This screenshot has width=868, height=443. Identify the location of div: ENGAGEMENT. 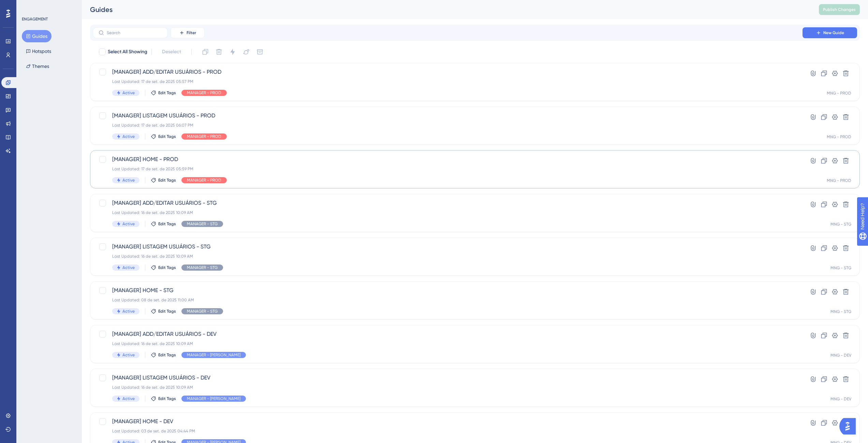
(35, 19).